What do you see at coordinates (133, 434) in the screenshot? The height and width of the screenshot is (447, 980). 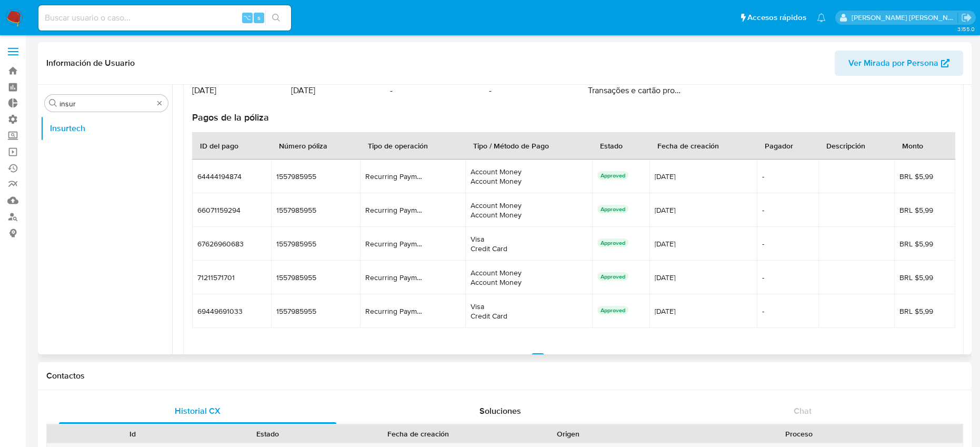 I see `div: Id` at bounding box center [133, 434].